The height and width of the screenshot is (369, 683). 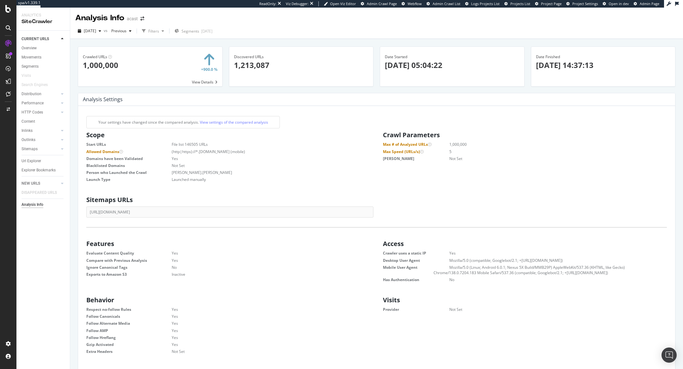 I want to click on div: Overview, so click(x=29, y=48).